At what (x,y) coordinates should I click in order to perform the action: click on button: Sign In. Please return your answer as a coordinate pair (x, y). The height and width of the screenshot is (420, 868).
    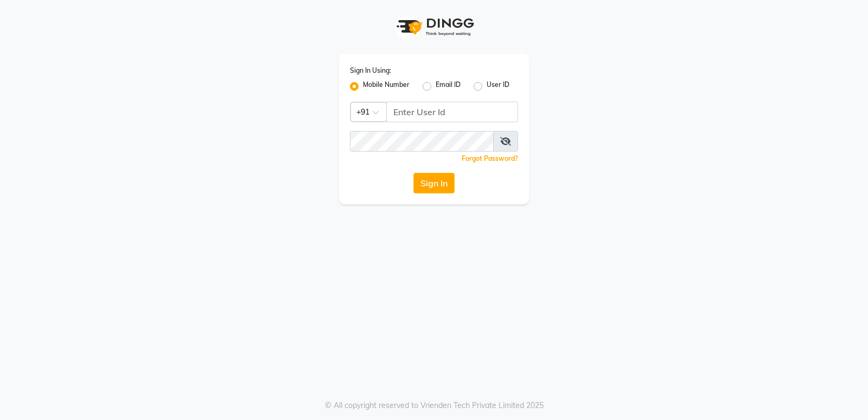
    Looking at the image, I should click on (434, 183).